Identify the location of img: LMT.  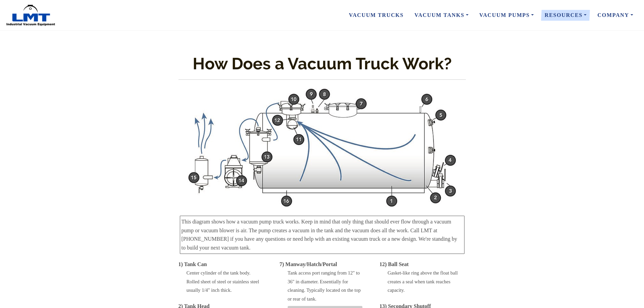
(31, 15).